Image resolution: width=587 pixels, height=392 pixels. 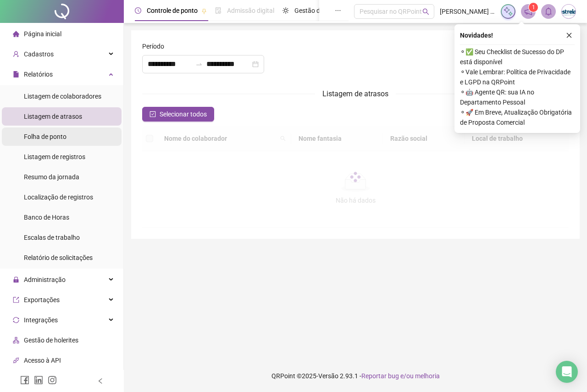 I want to click on span: notification, so click(x=528, y=12).